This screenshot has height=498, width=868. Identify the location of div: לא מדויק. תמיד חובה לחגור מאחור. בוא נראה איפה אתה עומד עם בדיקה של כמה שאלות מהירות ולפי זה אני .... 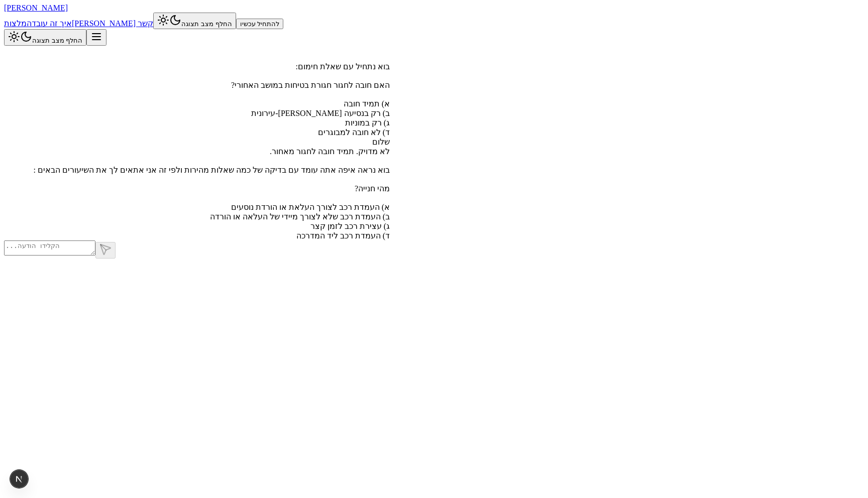
(197, 193).